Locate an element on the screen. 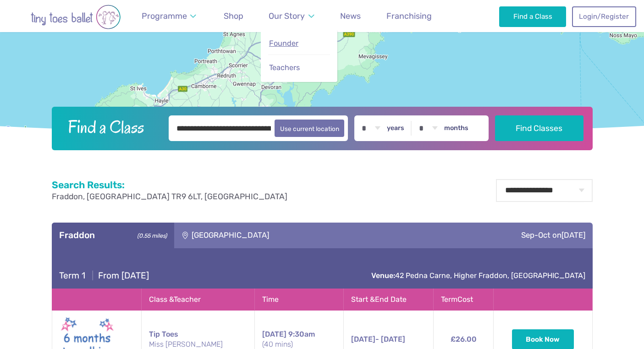  a: Programme is located at coordinates (169, 16).